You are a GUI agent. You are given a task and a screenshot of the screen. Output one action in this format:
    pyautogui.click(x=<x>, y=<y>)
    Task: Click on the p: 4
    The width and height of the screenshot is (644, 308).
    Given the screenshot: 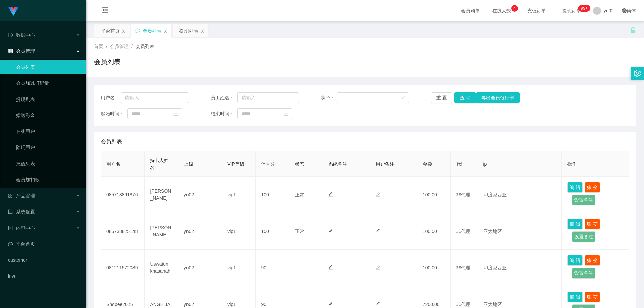 What is the action you would take?
    pyautogui.click(x=514, y=8)
    